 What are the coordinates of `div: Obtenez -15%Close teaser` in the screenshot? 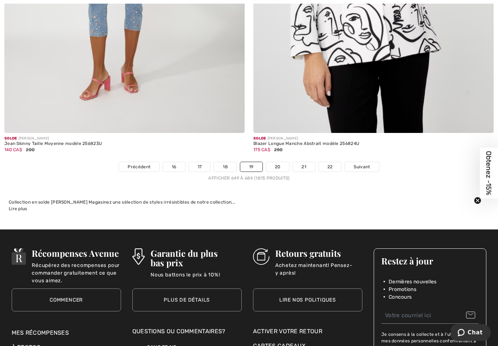 It's located at (489, 173).